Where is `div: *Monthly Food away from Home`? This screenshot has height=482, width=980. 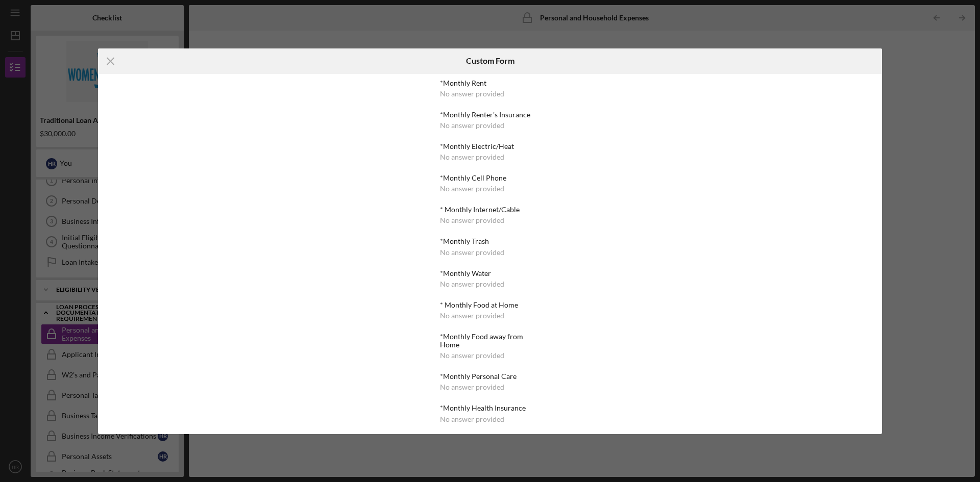
div: *Monthly Food away from Home is located at coordinates (489, 341).